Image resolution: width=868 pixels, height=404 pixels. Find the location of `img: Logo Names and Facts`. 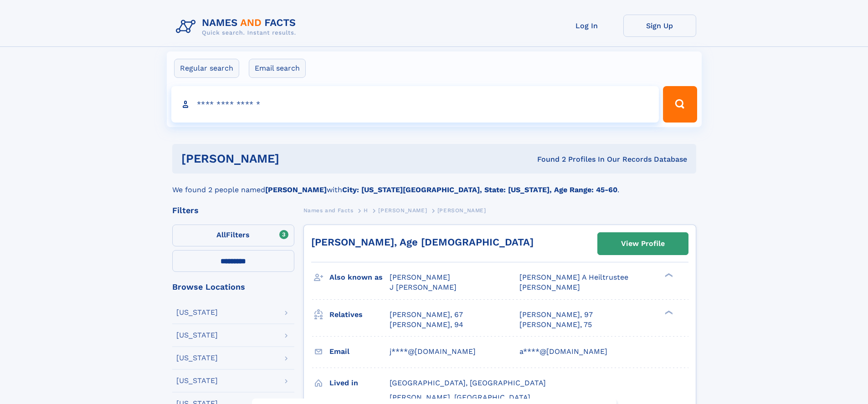

img: Logo Names and Facts is located at coordinates (238, 27).